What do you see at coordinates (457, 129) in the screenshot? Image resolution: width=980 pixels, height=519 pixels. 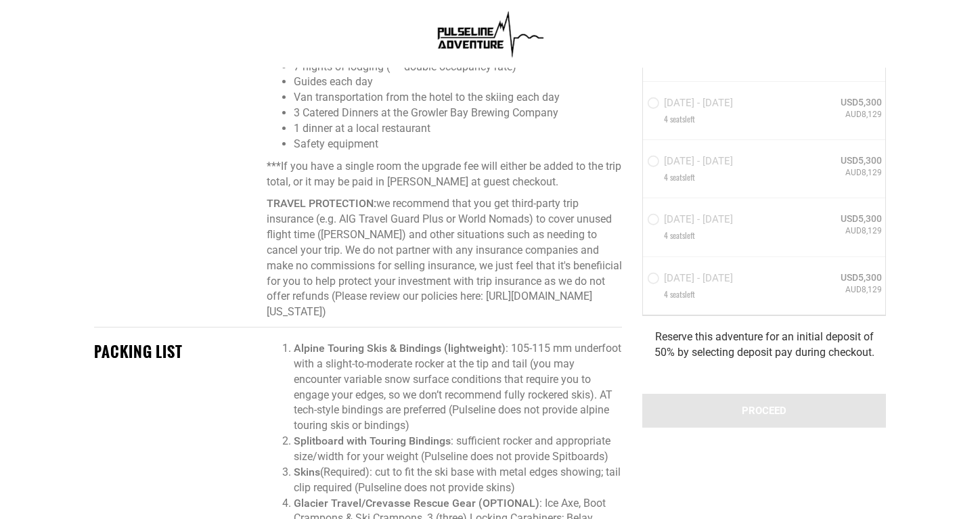 I see `li: 1 dinner at a local restaurant` at bounding box center [457, 129].